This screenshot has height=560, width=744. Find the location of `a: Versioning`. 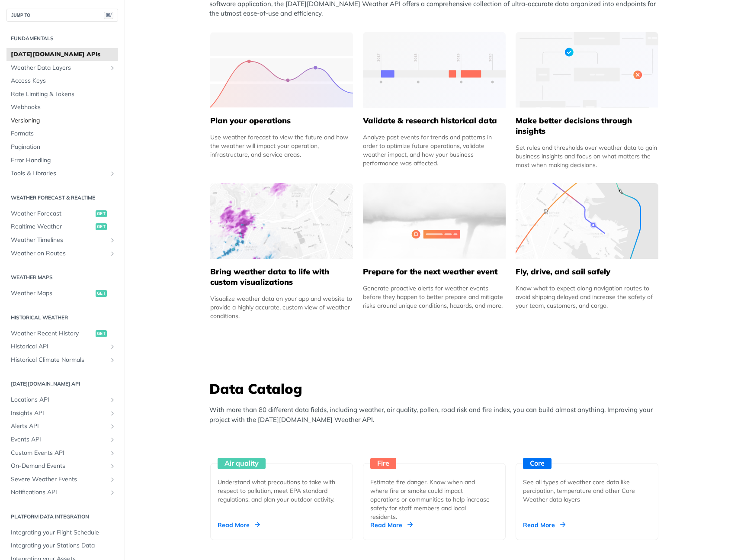

a: Versioning is located at coordinates (62, 121).